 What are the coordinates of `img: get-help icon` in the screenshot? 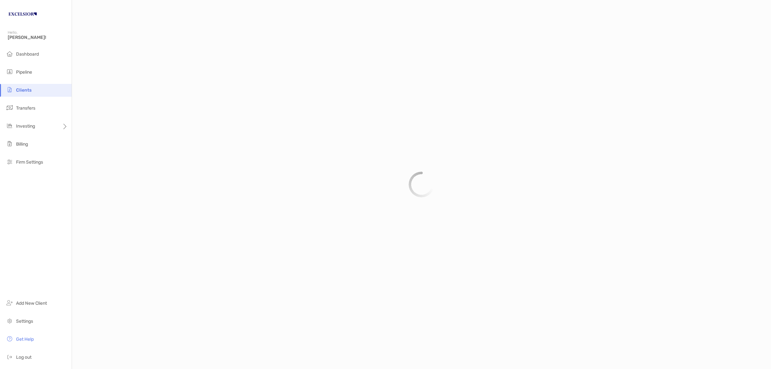 It's located at (10, 339).